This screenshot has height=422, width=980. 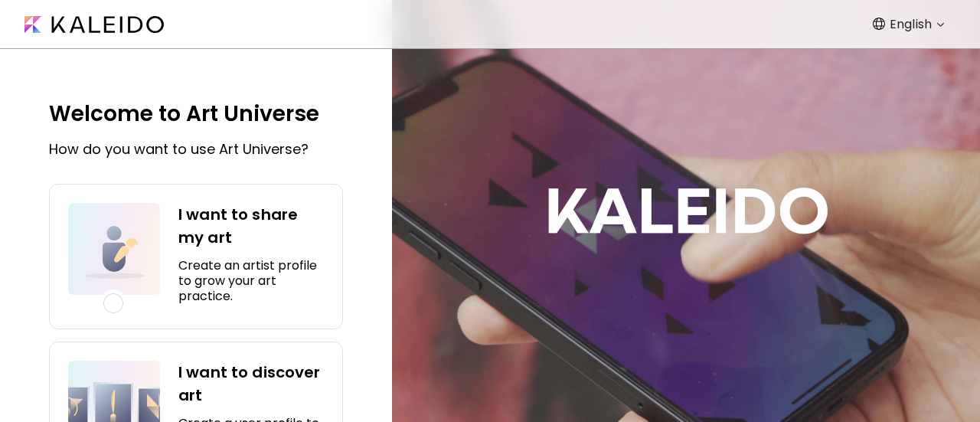 I want to click on h5: Create an artist profile to grow your art practice., so click(x=251, y=282).